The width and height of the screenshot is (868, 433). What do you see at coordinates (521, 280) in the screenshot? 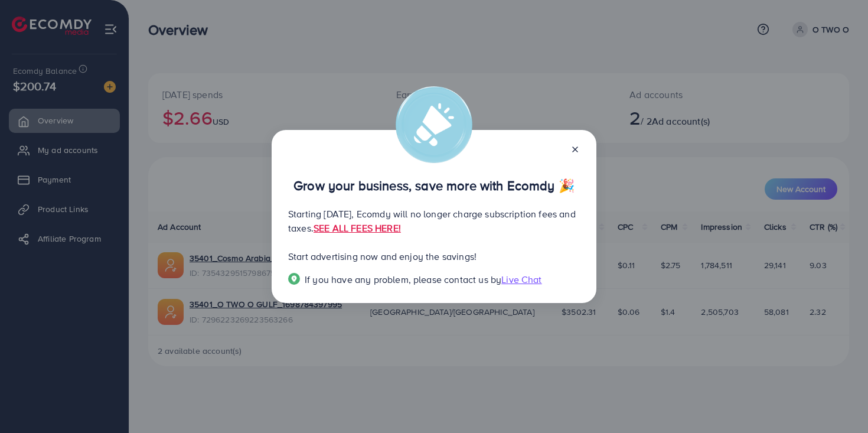
I see `span: Live Chat` at bounding box center [521, 280].